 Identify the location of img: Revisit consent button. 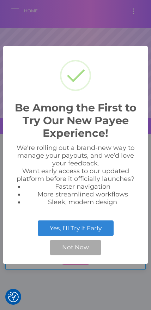
(13, 297).